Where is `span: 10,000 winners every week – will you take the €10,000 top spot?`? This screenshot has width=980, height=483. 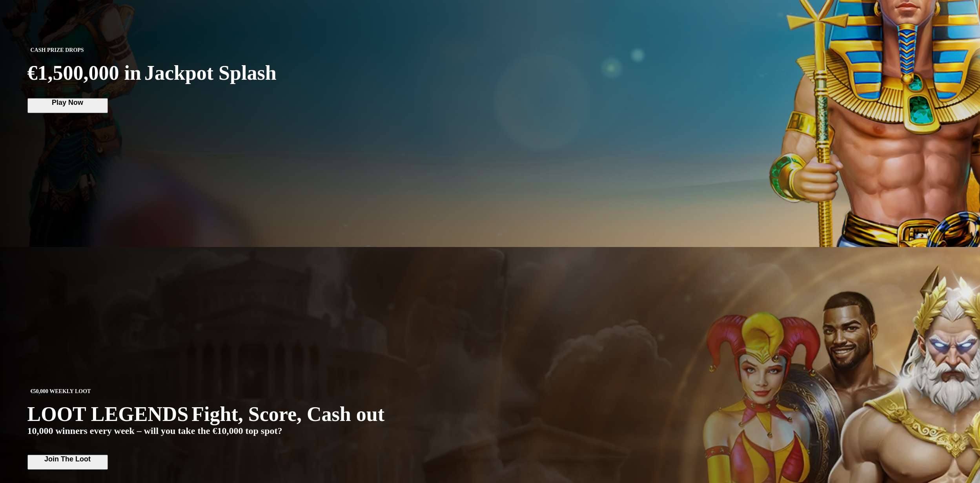 span: 10,000 winners every week – will you take the €10,000 top spot? is located at coordinates (155, 431).